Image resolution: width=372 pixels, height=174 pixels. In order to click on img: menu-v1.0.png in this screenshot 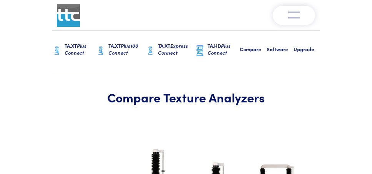, I will do `click(294, 14)`.